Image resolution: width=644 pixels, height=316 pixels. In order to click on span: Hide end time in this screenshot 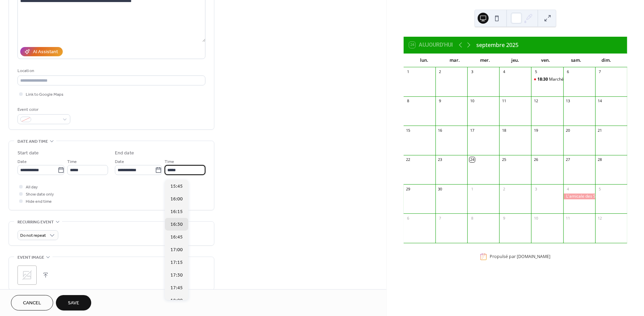, I will do `click(39, 202)`.